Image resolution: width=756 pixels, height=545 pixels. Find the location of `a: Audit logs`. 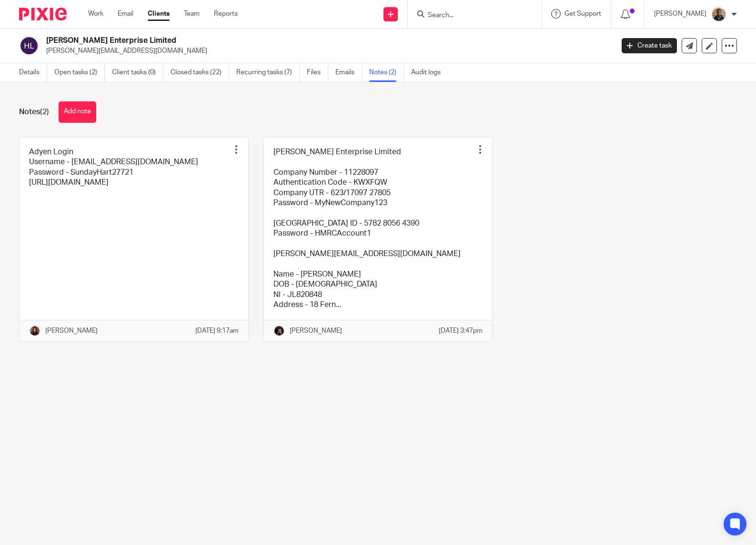

a: Audit logs is located at coordinates (429, 72).